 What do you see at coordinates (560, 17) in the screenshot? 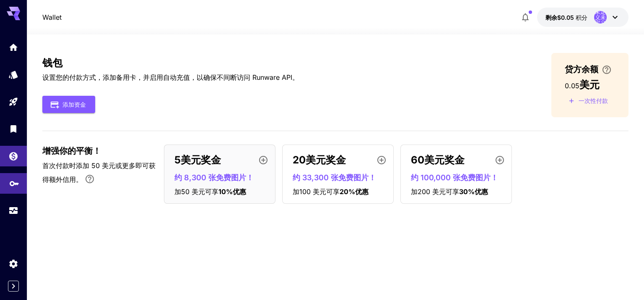
I see `font: 剩余$0.05` at bounding box center [560, 17].